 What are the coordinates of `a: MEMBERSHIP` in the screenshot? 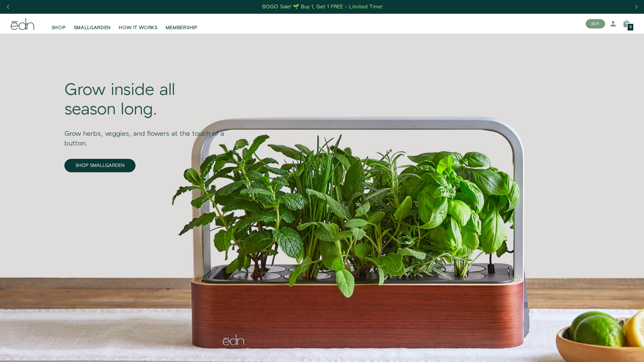 It's located at (181, 24).